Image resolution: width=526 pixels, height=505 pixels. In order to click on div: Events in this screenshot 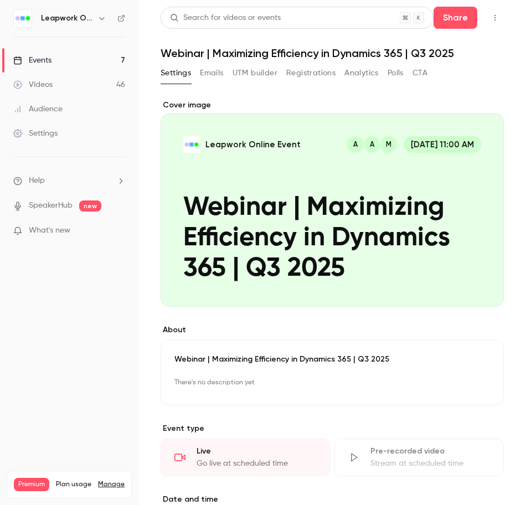, I will do `click(32, 60)`.